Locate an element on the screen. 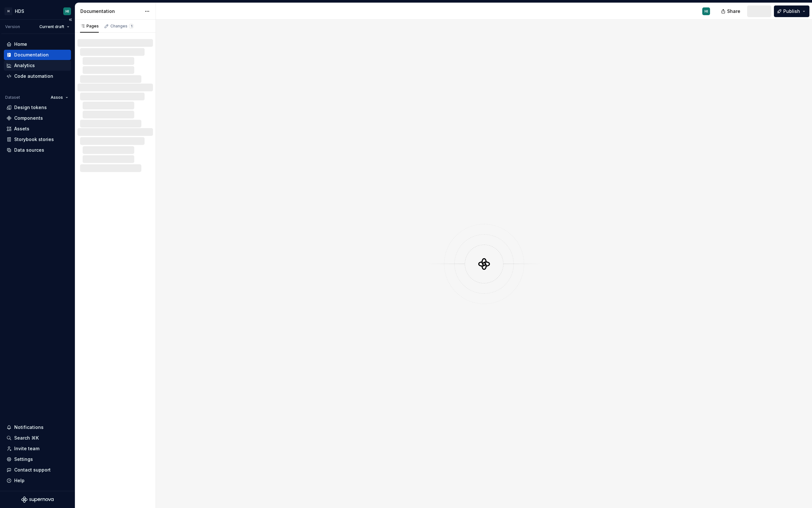 The width and height of the screenshot is (812, 508). a: Storybook stories is located at coordinates (37, 140).